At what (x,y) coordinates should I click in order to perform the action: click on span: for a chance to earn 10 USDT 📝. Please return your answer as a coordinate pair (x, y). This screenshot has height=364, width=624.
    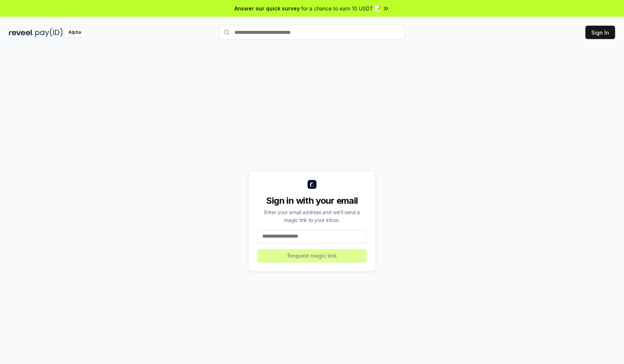
    Looking at the image, I should click on (341, 8).